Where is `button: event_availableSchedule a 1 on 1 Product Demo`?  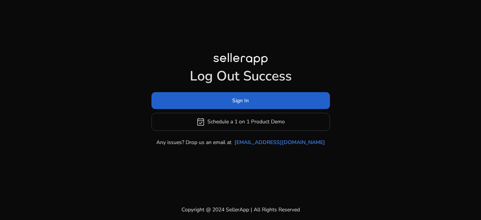 button: event_availableSchedule a 1 on 1 Product Demo is located at coordinates (240, 122).